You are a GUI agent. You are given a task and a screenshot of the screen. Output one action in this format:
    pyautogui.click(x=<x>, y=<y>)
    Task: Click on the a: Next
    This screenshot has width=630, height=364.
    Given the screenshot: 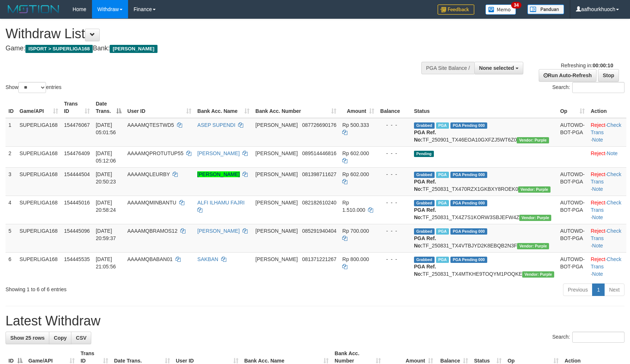 What is the action you would take?
    pyautogui.click(x=614, y=289)
    